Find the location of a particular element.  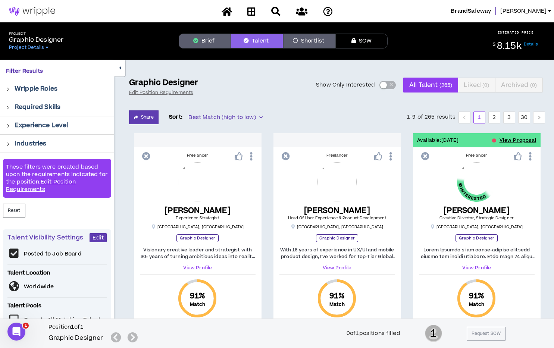

span: Creative Director, Strategic Designer is located at coordinates (477, 218).